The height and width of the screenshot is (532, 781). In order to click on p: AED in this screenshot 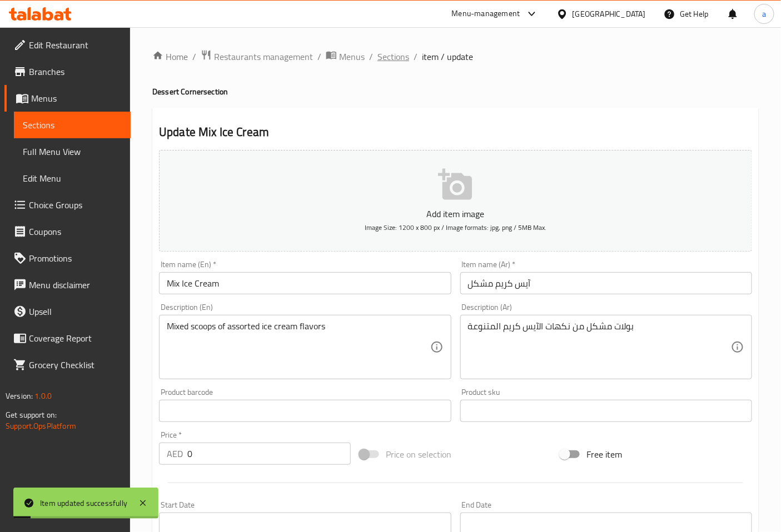, I will do `click(175, 454)`.